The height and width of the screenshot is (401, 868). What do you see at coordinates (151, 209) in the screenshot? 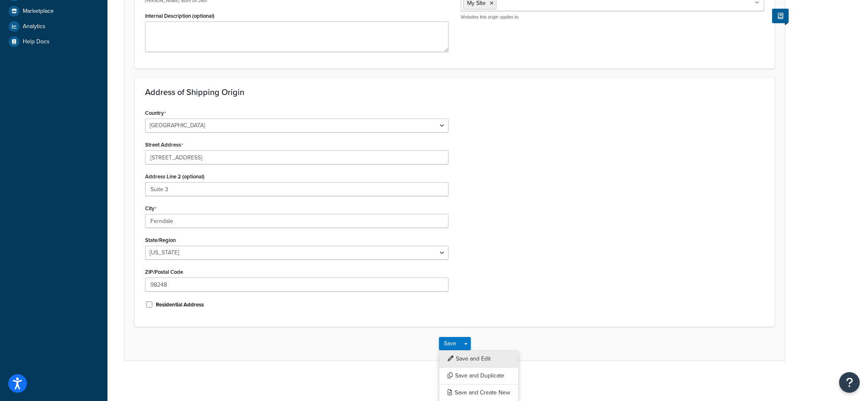
I see `label: City` at bounding box center [151, 209].